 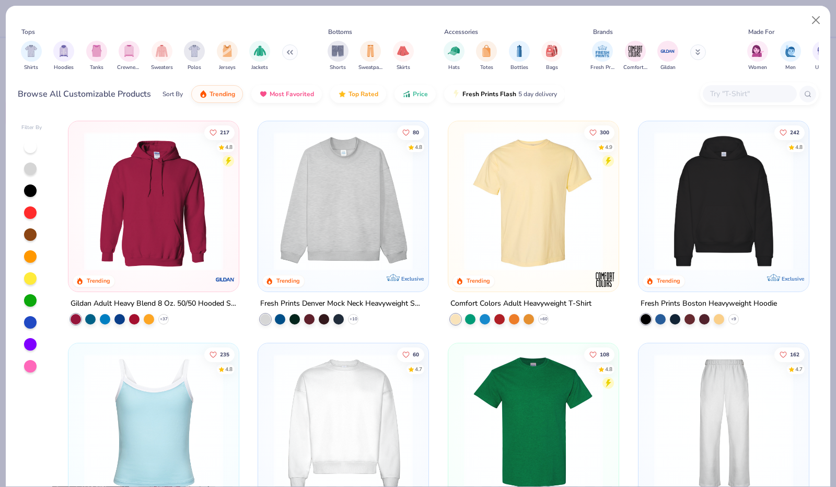 What do you see at coordinates (343, 303) in the screenshot?
I see `div: Fresh Prints Denver Mock Neck Heavyweight Sweatshirt` at bounding box center [343, 303].